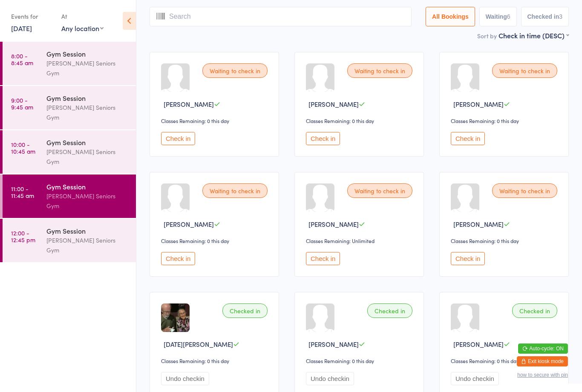  What do you see at coordinates (22, 103) in the screenshot?
I see `time: 9:00 - 9:45 am` at bounding box center [22, 103].